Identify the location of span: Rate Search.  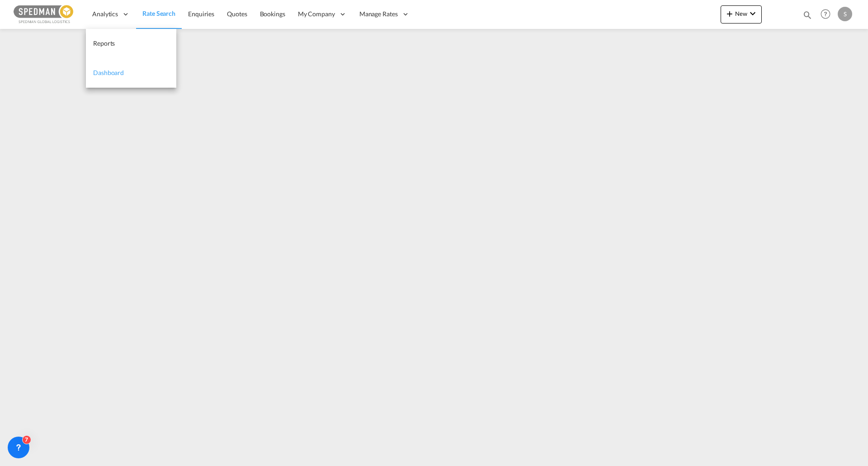
(158, 13).